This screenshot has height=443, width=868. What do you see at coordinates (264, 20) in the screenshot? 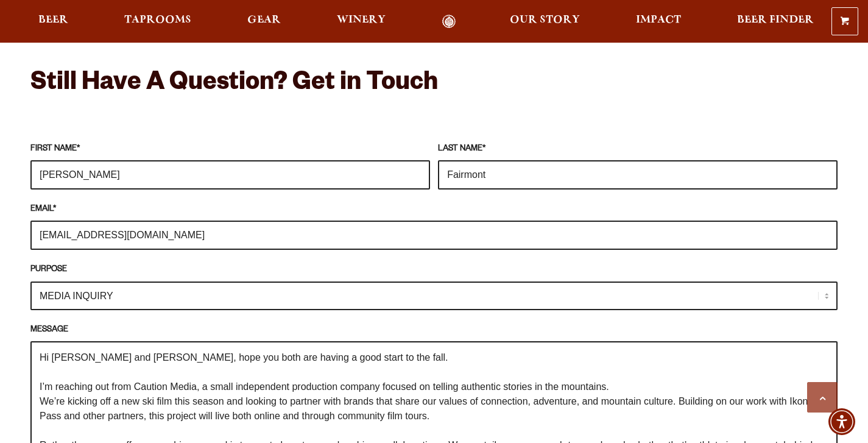
I see `span: Gear` at bounding box center [264, 20].